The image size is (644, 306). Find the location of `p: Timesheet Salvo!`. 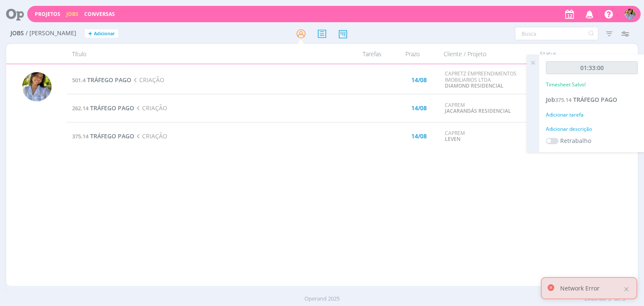

p: Timesheet Salvo! is located at coordinates (565, 85).